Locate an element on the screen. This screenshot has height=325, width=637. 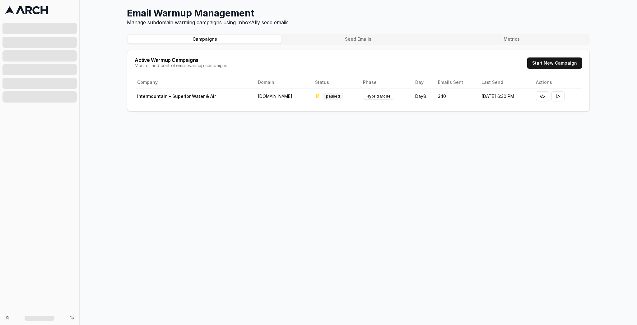
td: Day 8 is located at coordinates (424, 96).